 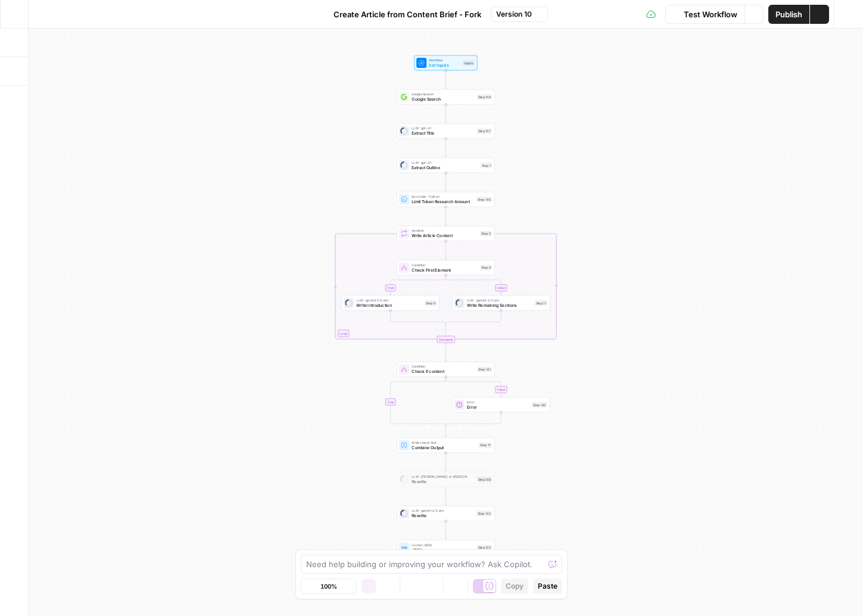 I want to click on span: Write Article Content, so click(x=445, y=235).